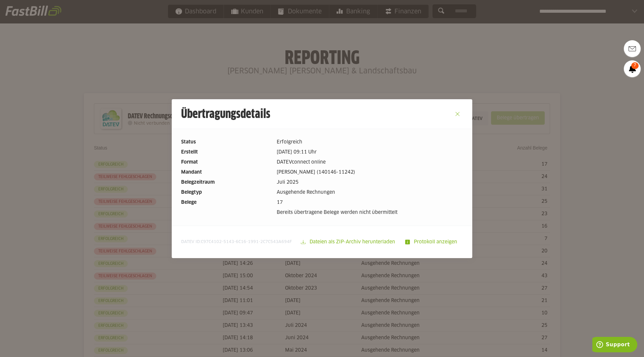 This screenshot has width=644, height=357. What do you see at coordinates (370, 213) in the screenshot?
I see `dd: Bereits übertragene Belege werden nicht übermittelt` at bounding box center [370, 213].